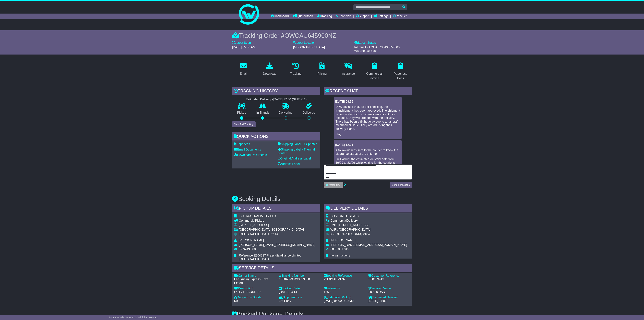 The image size is (644, 320). Describe the element at coordinates (279, 220) in the screenshot. I see `div: Pickup` at that location.